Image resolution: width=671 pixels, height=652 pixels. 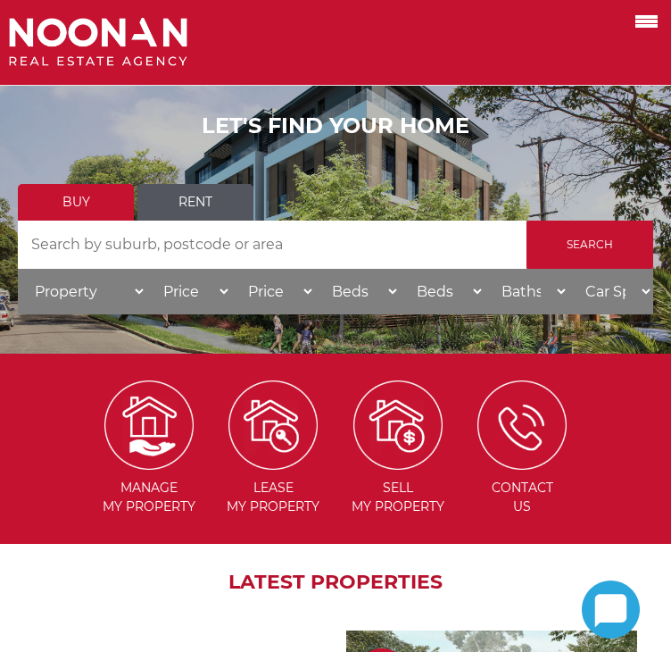 What do you see at coordinates (521, 465) in the screenshot?
I see `a: ICONS ContactUs` at bounding box center [521, 465].